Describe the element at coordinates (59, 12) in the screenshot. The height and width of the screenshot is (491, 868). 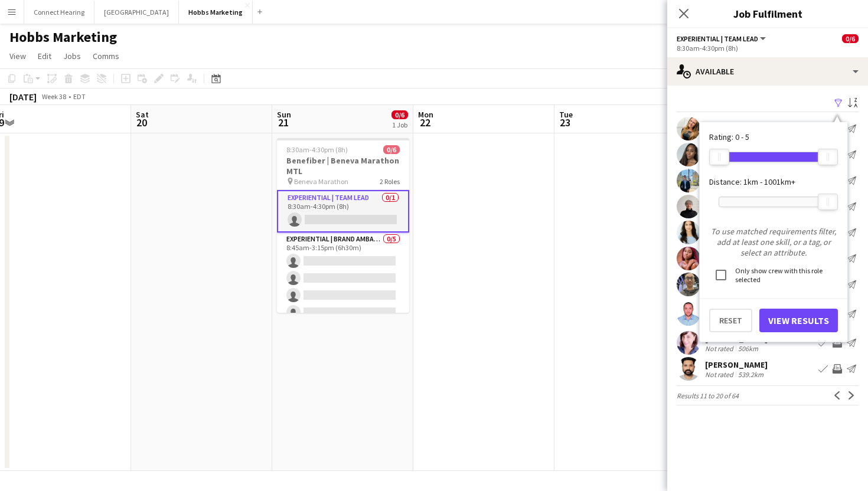
I see `button: Connect Hearing` at that location.